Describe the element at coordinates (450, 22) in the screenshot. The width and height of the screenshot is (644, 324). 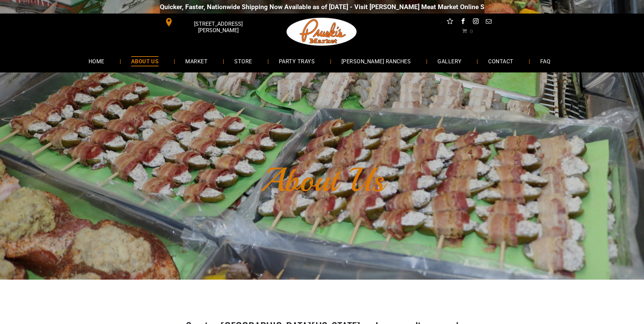
I see `a: Social network` at that location.